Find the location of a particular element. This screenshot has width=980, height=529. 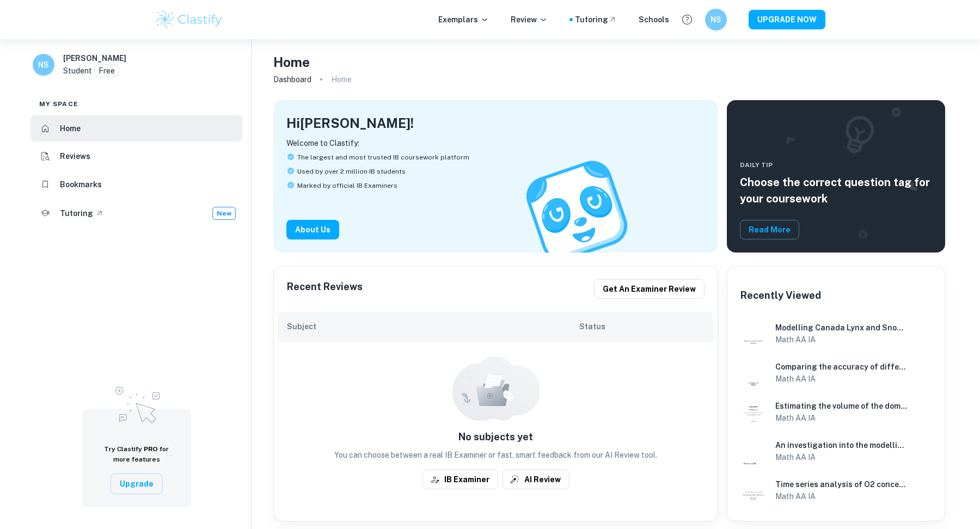

button: About Us is located at coordinates (313, 229).